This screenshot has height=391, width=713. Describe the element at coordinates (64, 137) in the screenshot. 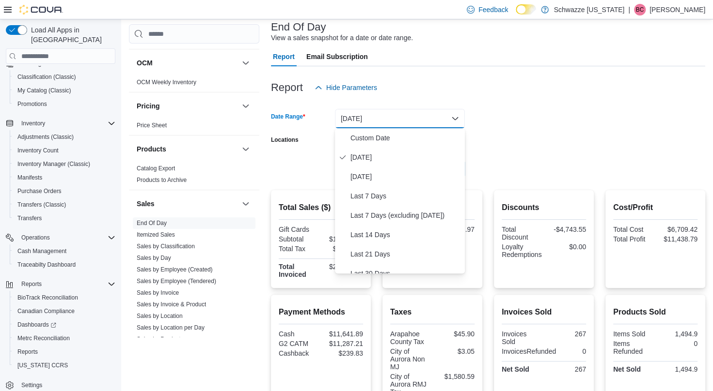

I see `button: Adjustments (Classic)` at that location.